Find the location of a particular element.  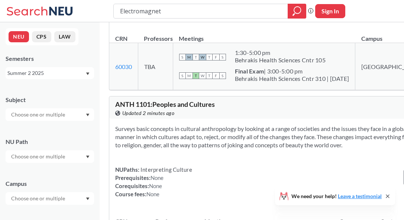

a: Leave a testimonial is located at coordinates (360, 196).